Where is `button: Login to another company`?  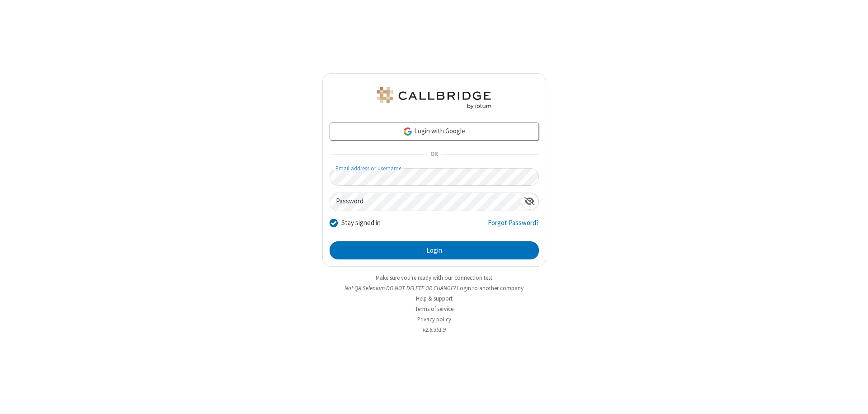
button: Login to another company is located at coordinates (490, 288).